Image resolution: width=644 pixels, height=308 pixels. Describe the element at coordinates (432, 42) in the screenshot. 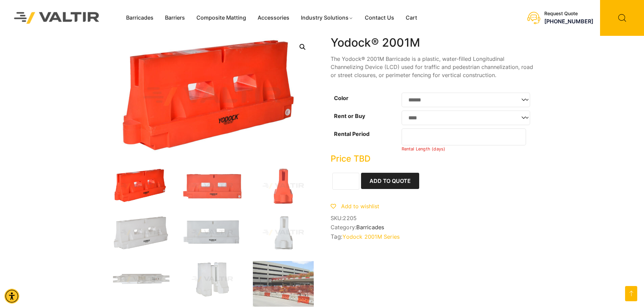

I see `h1: Yodock® 2001M` at that location.